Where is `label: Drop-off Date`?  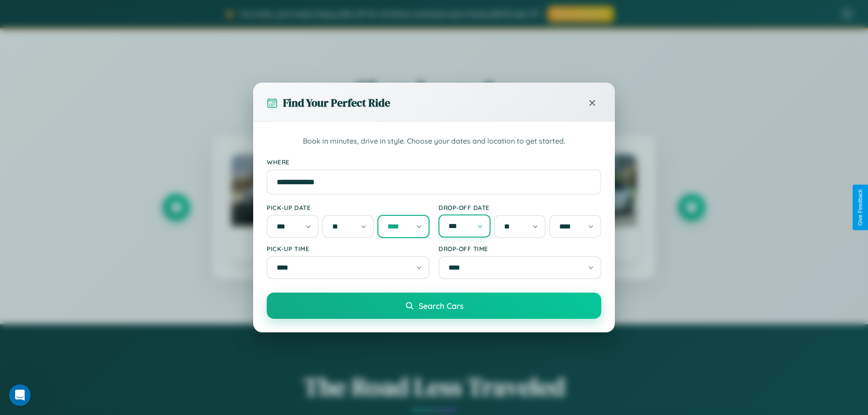 label: Drop-off Date is located at coordinates (520, 208).